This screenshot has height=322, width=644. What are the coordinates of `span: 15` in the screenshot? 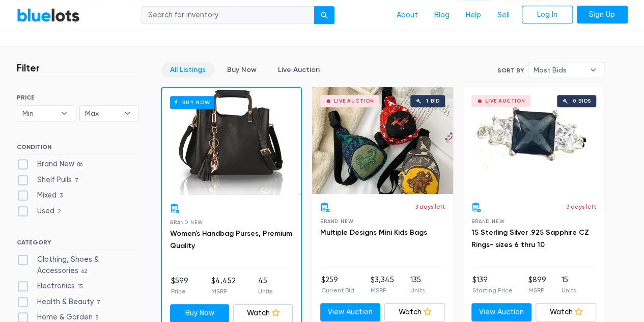 It's located at (80, 287).